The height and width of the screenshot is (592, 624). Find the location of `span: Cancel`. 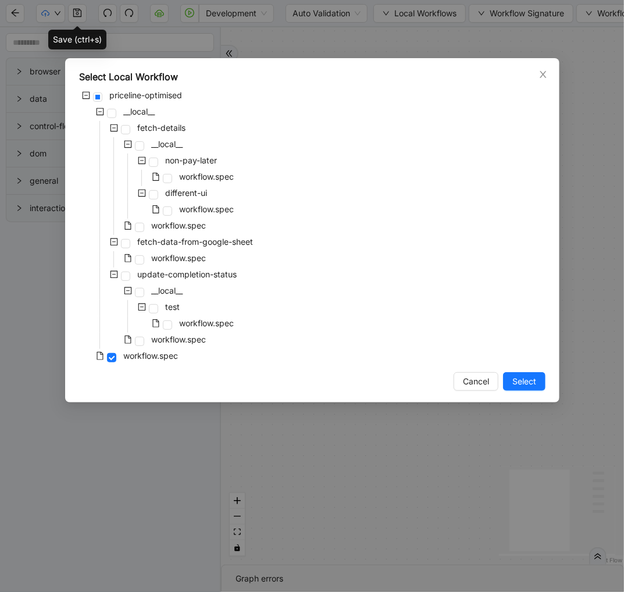

span: Cancel is located at coordinates (476, 382).